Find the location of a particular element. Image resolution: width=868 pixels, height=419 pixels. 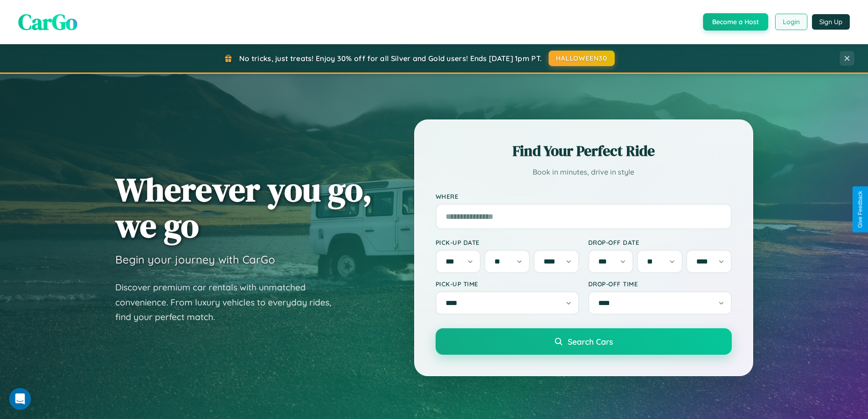

span: Search Cars is located at coordinates (590, 342).